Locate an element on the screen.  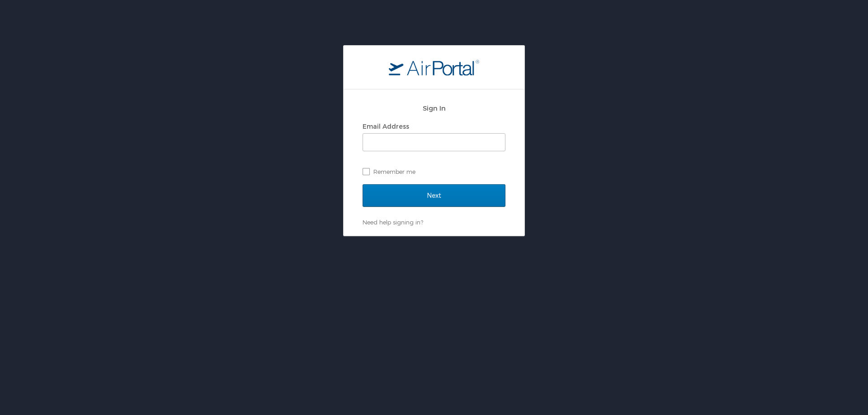
img: logo is located at coordinates (434, 67).